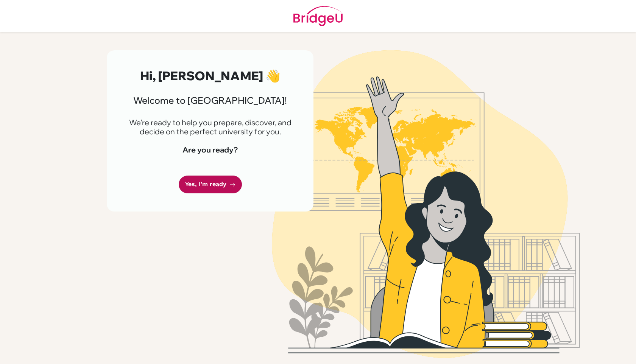 Image resolution: width=636 pixels, height=364 pixels. Describe the element at coordinates (210, 184) in the screenshot. I see `a: Yes, I'm ready` at that location.